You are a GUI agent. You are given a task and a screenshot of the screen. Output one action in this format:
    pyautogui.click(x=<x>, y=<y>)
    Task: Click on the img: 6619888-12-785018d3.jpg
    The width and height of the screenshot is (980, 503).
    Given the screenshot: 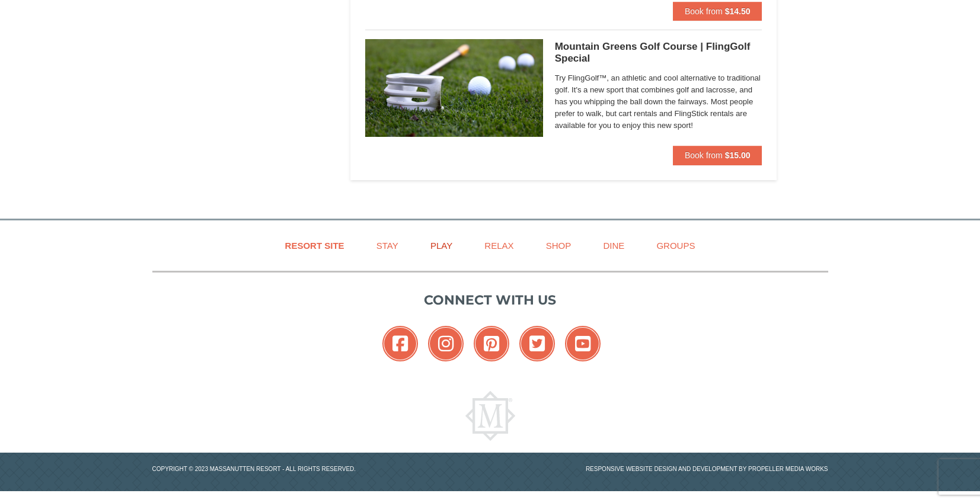 What is the action you would take?
    pyautogui.click(x=454, y=88)
    